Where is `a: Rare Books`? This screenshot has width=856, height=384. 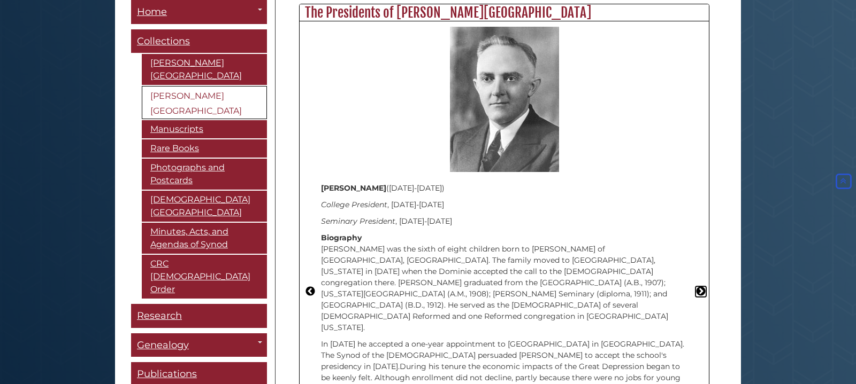 a: Rare Books is located at coordinates (204, 149).